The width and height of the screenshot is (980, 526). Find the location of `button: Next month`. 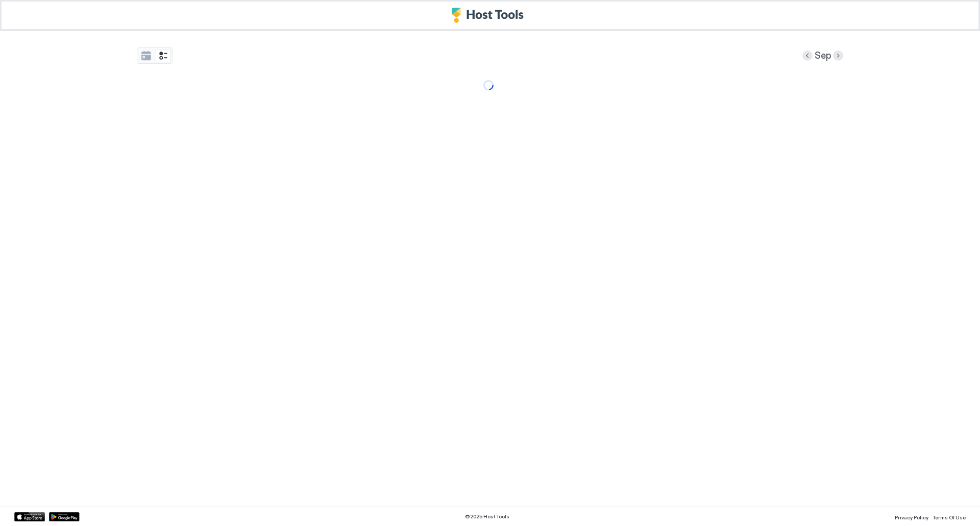

button: Next month is located at coordinates (838, 56).